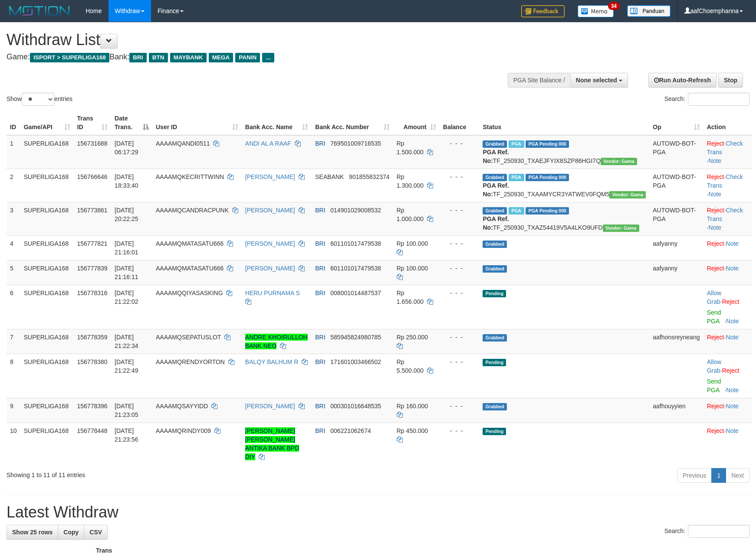  I want to click on span: AAAAMQMATASATU666, so click(189, 269).